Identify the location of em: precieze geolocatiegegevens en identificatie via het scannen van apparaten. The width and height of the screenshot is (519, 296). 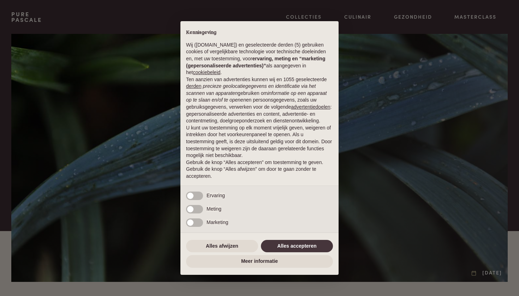
(251, 90).